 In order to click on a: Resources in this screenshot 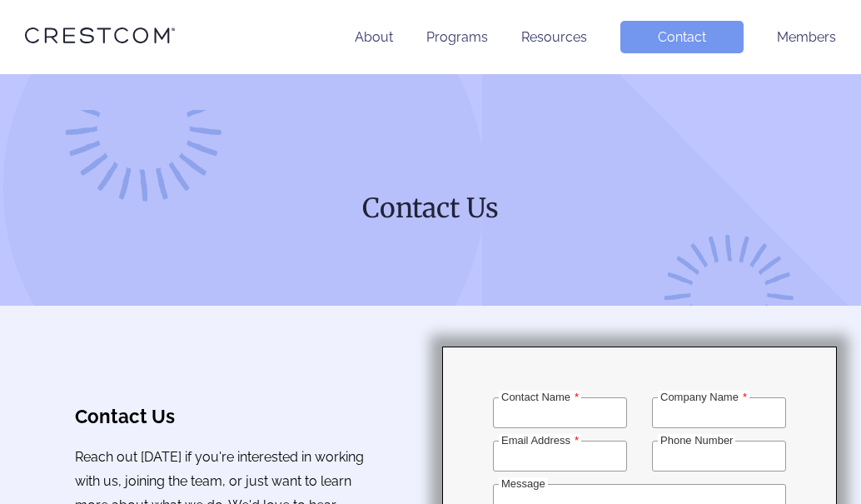, I will do `click(554, 36)`.